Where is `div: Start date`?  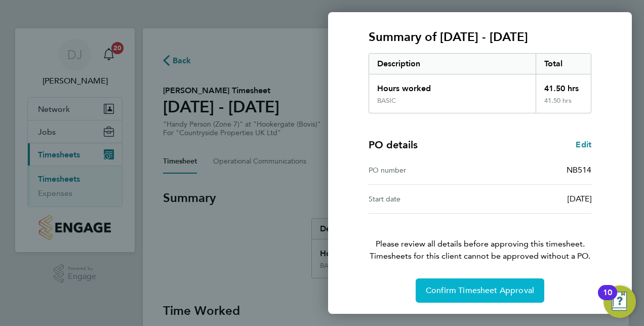
div: Start date is located at coordinates (424, 199).